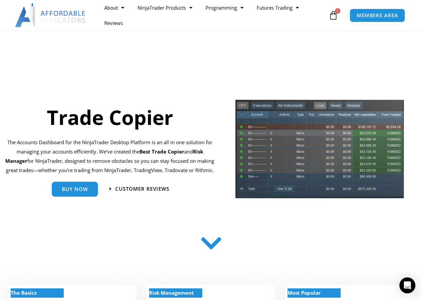 This screenshot has height=300, width=422. I want to click on strong: Most Popular, so click(304, 292).